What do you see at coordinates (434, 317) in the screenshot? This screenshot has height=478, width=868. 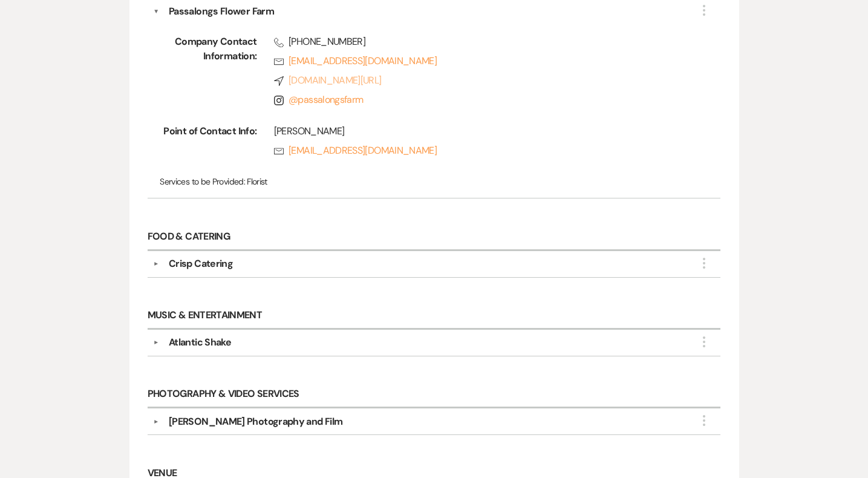 I see `h6: Music & Entertainment` at bounding box center [434, 317].